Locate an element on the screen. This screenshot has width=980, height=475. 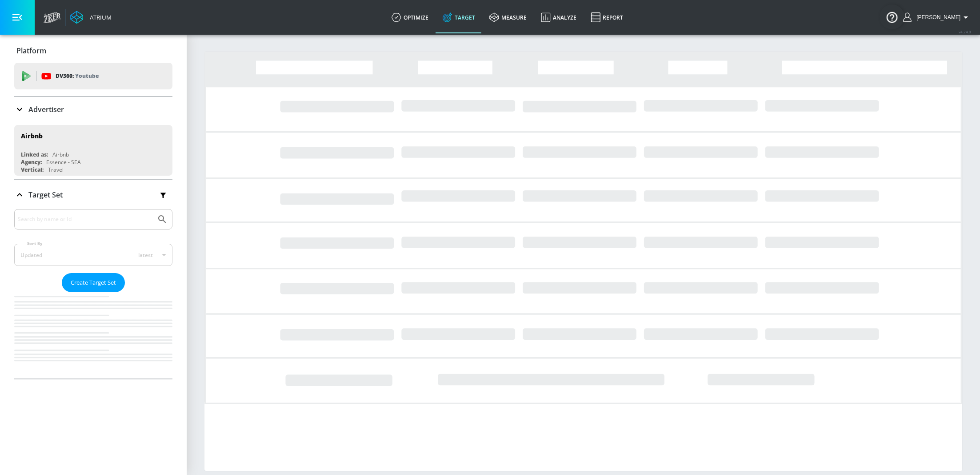
a: Analyze is located at coordinates (559, 18).